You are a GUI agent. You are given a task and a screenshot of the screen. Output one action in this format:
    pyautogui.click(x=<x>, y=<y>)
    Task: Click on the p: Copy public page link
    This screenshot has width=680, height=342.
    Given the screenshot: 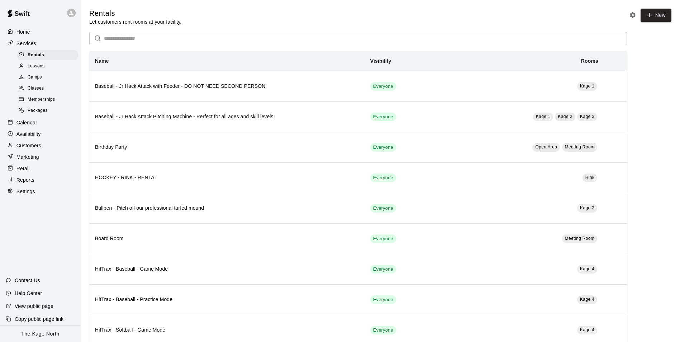 What is the action you would take?
    pyautogui.click(x=39, y=319)
    